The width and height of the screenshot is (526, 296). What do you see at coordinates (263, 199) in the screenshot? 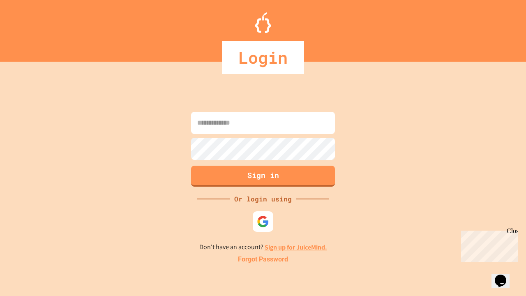
I see `div: Or login using` at bounding box center [263, 199].